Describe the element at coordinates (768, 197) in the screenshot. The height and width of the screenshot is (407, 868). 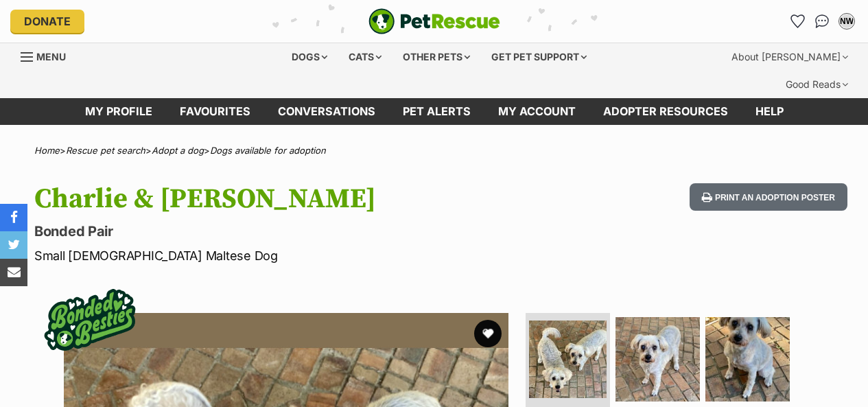
I see `button: Print an adoption poster` at that location.